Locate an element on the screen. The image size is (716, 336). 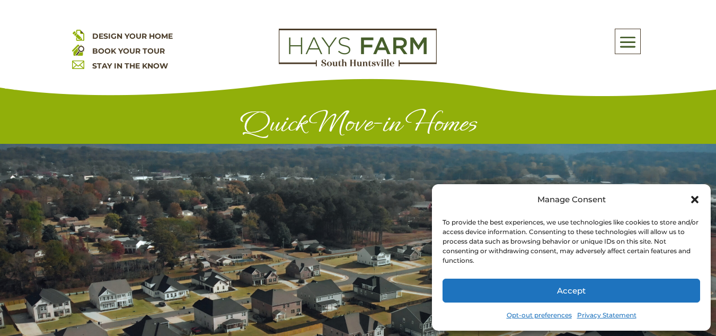
a: Opt-out preferences is located at coordinates (539, 315).